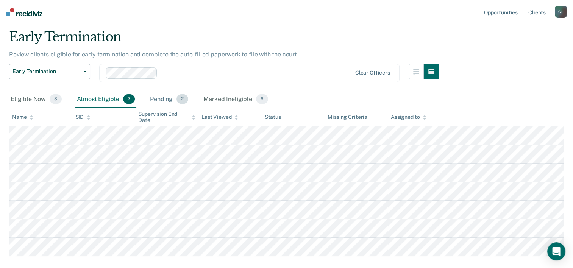 The image size is (573, 268). What do you see at coordinates (182, 99) in the screenshot?
I see `span: 2` at bounding box center [182, 99].